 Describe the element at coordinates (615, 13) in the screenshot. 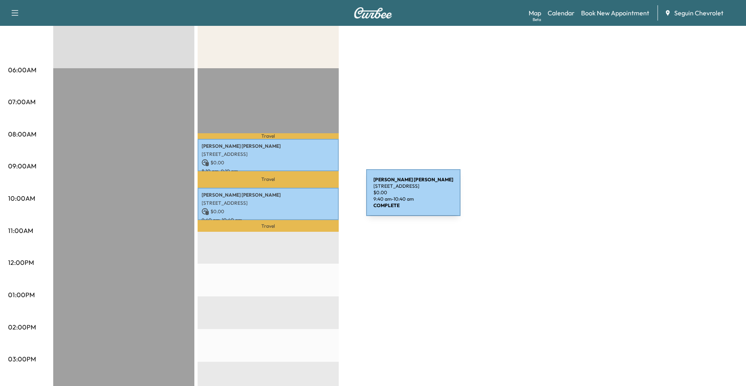

I see `a: Book New Appointment` at that location.